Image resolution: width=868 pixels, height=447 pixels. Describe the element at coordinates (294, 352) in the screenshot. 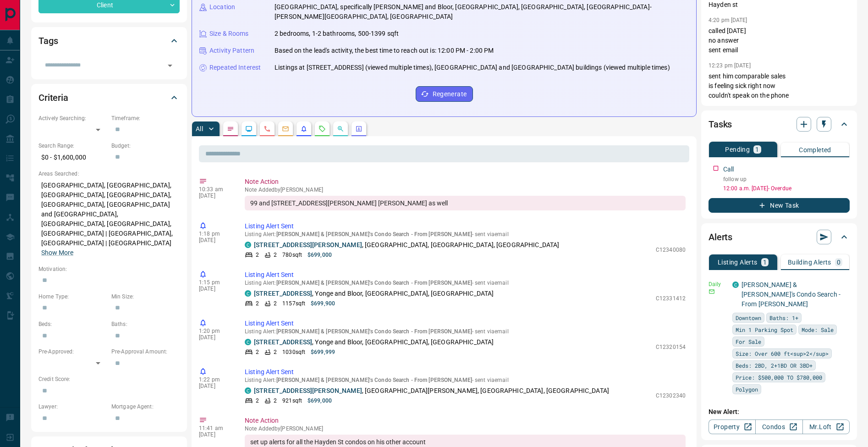

I see `p: 1030 sqft` at that location.